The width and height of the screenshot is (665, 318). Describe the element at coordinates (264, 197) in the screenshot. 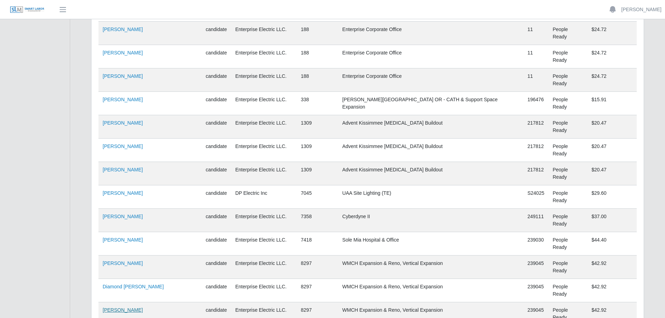

I see `td: DP Electric Inc` at that location.